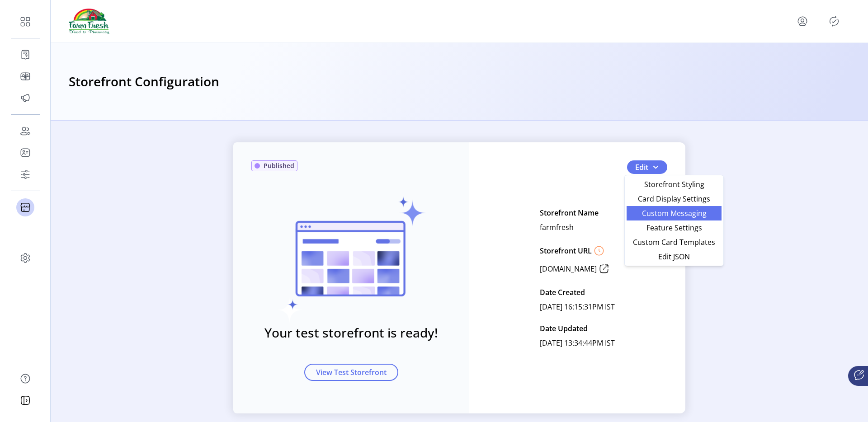 This screenshot has width=868, height=422. I want to click on button: Publisher Panel, so click(834, 21).